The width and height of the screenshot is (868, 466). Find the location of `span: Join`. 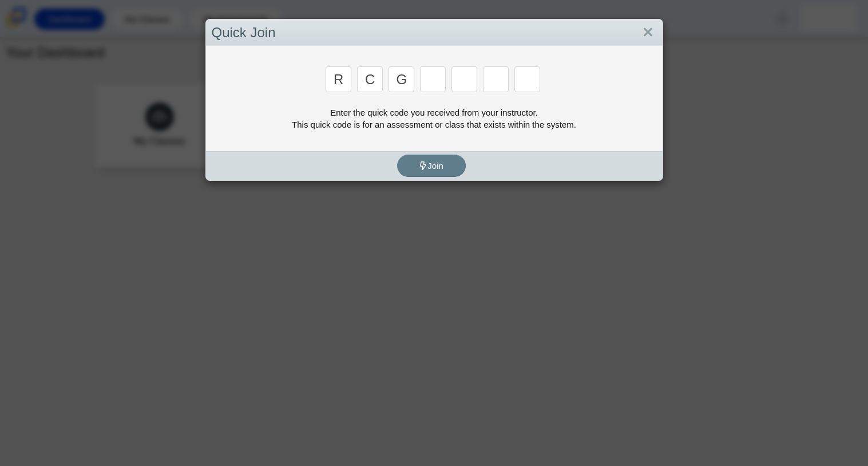

span: Join is located at coordinates (431, 166).